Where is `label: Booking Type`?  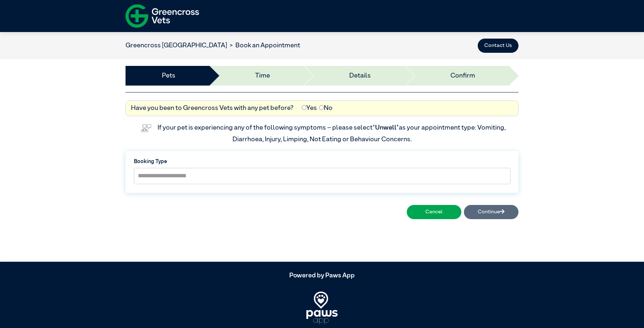 label: Booking Type is located at coordinates (322, 162).